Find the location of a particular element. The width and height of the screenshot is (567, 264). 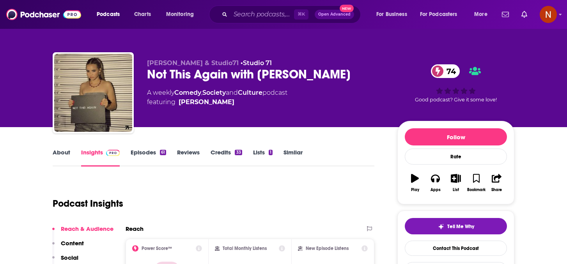

div: List is located at coordinates (456, 190).